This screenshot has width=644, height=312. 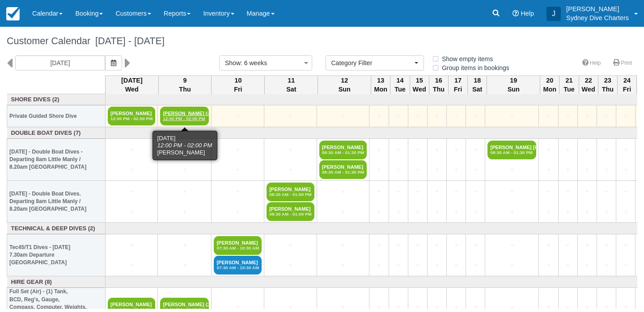 What do you see at coordinates (597, 17) in the screenshot?
I see `p: Sydney Dive Charters` at bounding box center [597, 17].